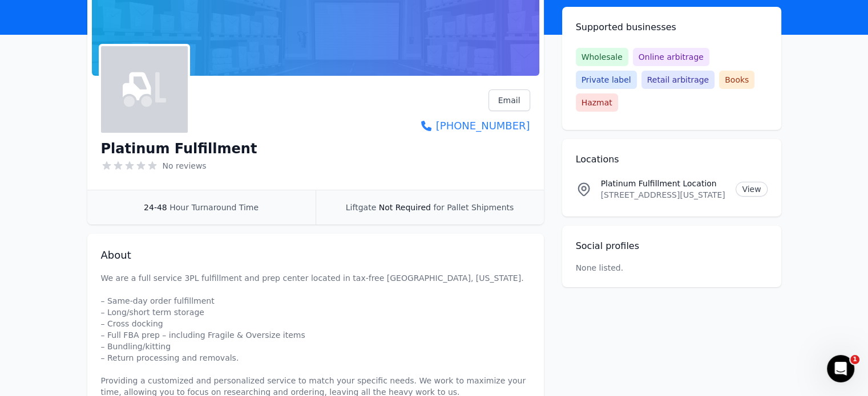 Image resolution: width=868 pixels, height=396 pixels. What do you see at coordinates (663, 183) in the screenshot?
I see `p: Platinum Fulfillment Location` at bounding box center [663, 183].